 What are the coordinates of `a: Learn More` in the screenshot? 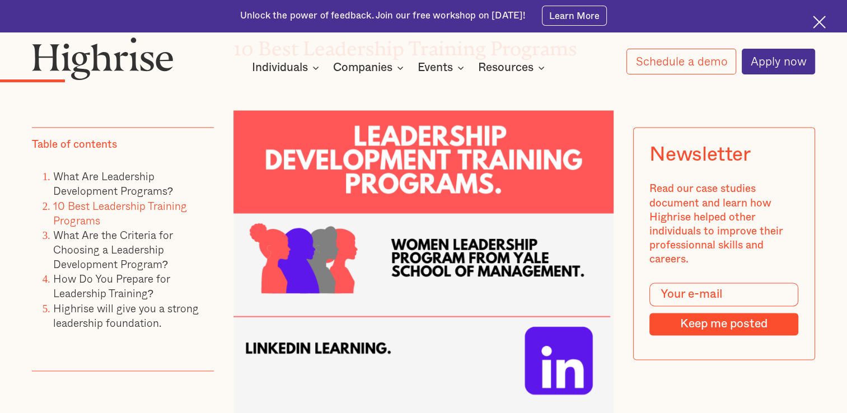 It's located at (575, 16).